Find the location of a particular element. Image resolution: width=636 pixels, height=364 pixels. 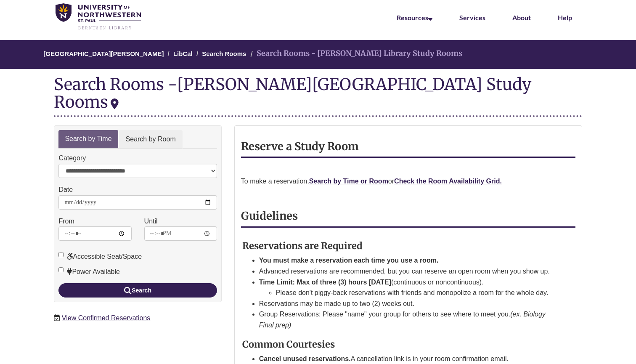

a: Help is located at coordinates (565, 17).